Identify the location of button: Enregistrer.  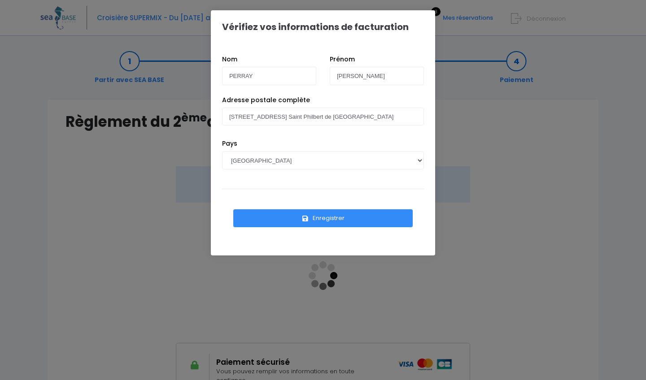
(323, 218).